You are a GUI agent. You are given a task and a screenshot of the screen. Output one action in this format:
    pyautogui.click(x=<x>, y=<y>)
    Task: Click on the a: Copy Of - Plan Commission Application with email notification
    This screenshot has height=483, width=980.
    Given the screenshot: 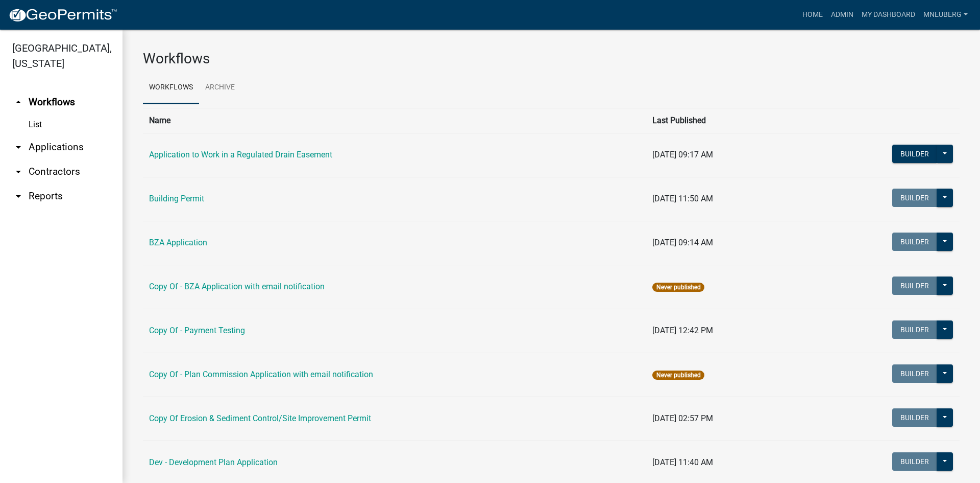 What is the action you would take?
    pyautogui.click(x=261, y=374)
    